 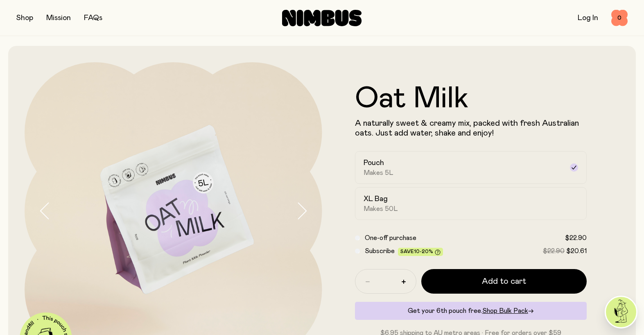 I want to click on a: Mission, so click(x=59, y=18).